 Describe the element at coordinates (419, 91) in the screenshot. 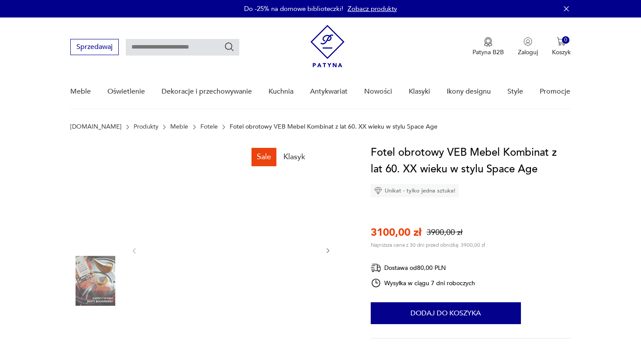

I see `a: Klasyki` at that location.